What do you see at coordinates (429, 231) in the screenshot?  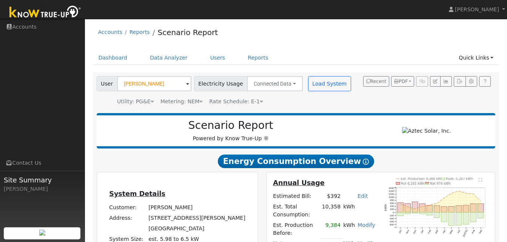 I see `text: Feb` at bounding box center [429, 231].